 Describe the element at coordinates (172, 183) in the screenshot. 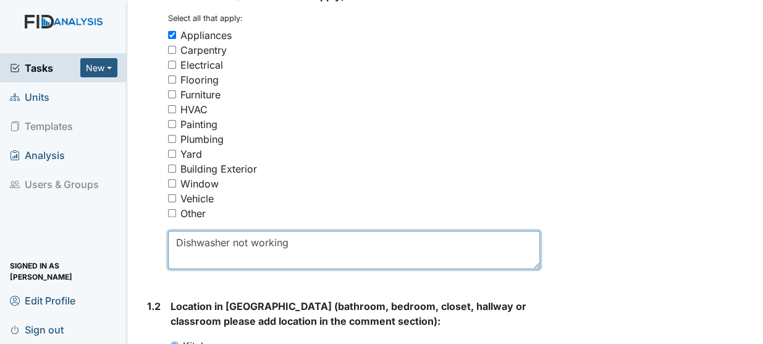

I see `input: Window` at that location.